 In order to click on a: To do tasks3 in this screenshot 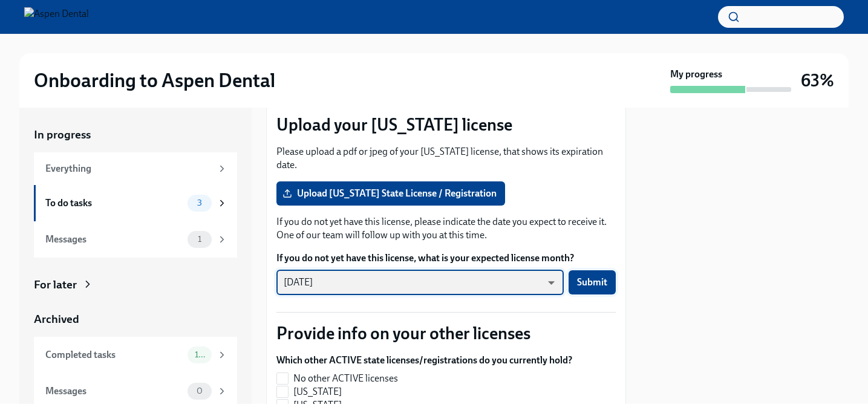, I will do `click(135, 203)`.